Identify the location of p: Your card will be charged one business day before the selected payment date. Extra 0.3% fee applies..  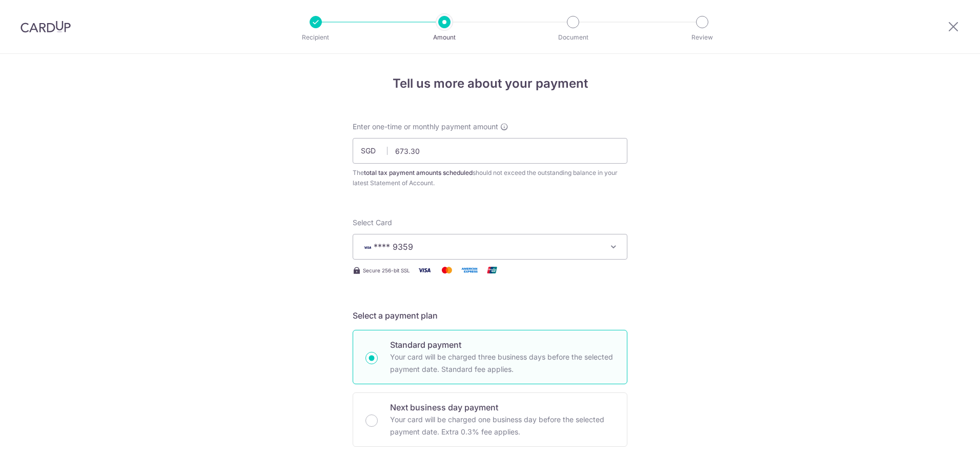
(503, 426).